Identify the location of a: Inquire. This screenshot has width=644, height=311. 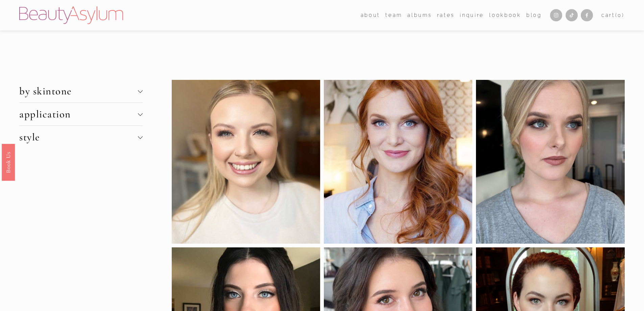
(472, 15).